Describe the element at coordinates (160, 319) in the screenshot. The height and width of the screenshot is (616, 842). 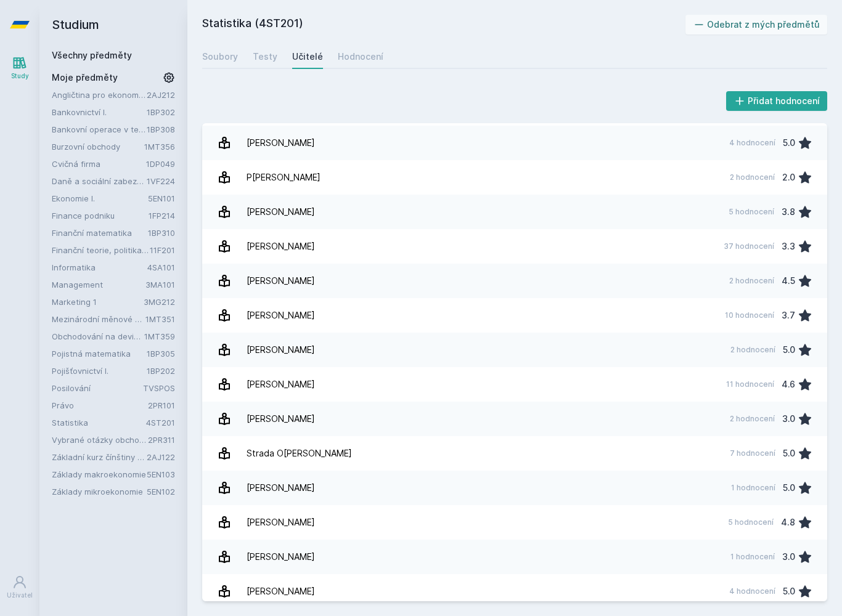
I see `a: 1MT351` at that location.